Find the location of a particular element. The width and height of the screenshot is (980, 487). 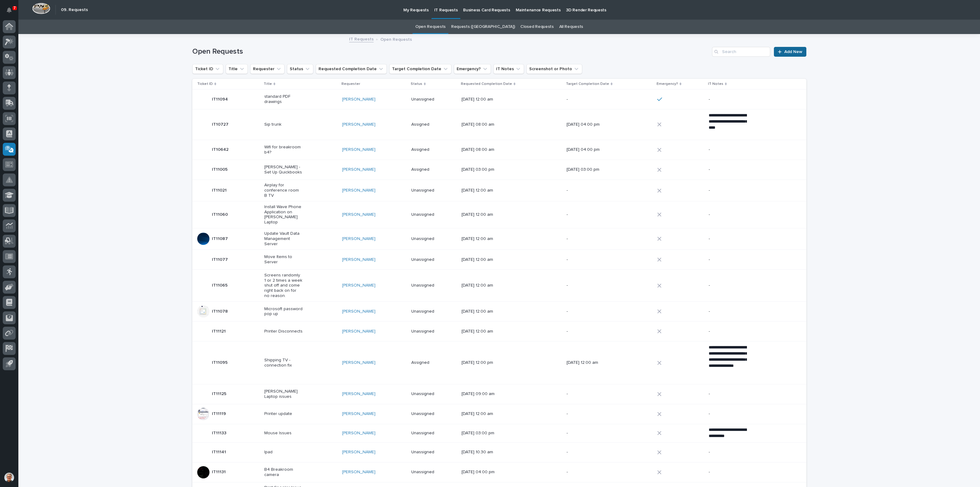

p: Printer Disconnects is located at coordinates (283, 331).